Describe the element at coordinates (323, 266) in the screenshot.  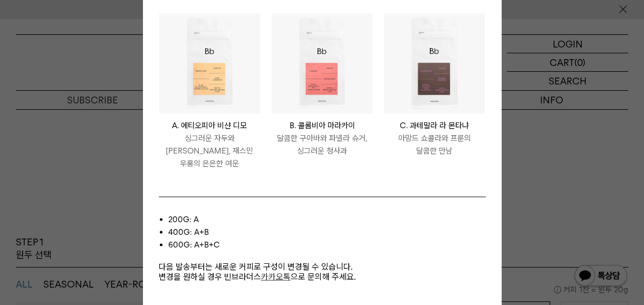
I see `p: 다음 발송부터는 새로운 커피로 구성이 변경될 수 있습니다. 변경을 원하실 경우 빈브라더스 으로 문의해 주세요.` at that location.